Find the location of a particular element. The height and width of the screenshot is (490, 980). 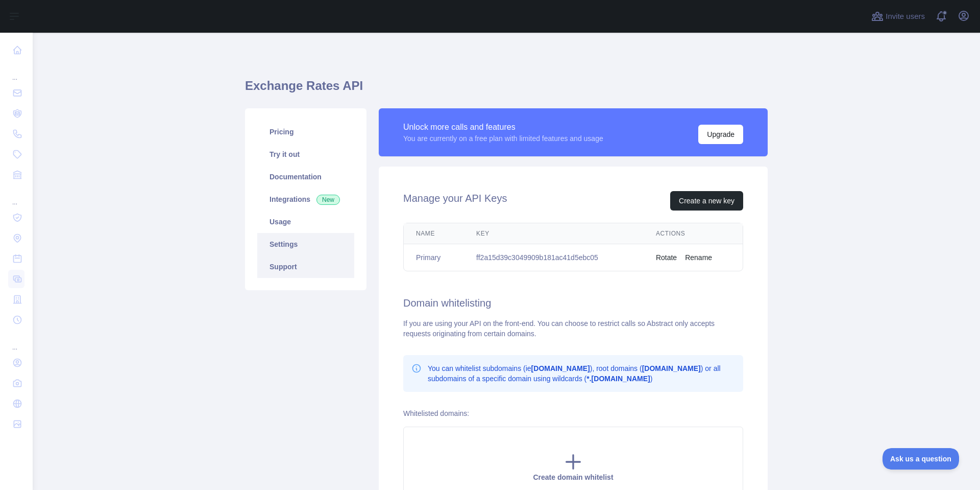

td: Primary is located at coordinates (434, 258).